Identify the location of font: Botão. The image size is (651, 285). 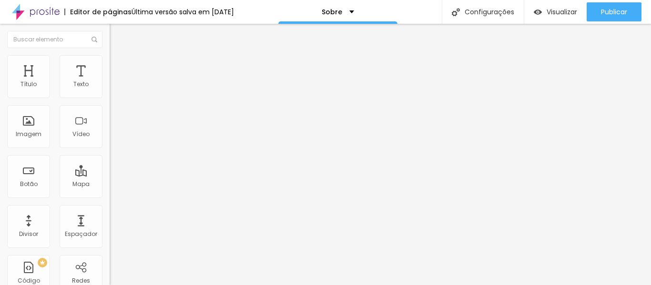
(29, 184).